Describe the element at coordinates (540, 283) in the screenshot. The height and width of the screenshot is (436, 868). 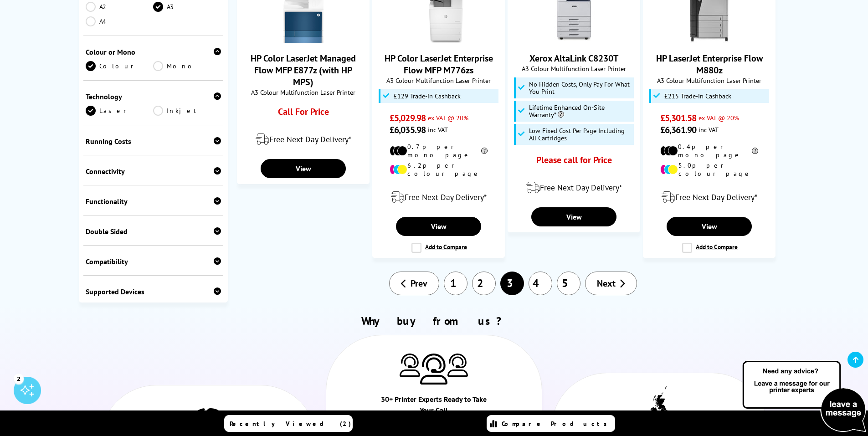
I see `a: 4` at that location.